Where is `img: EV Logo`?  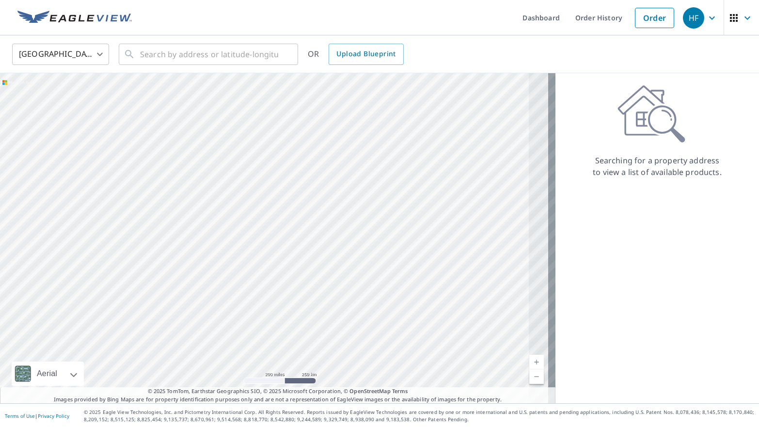 img: EV Logo is located at coordinates (75, 18).